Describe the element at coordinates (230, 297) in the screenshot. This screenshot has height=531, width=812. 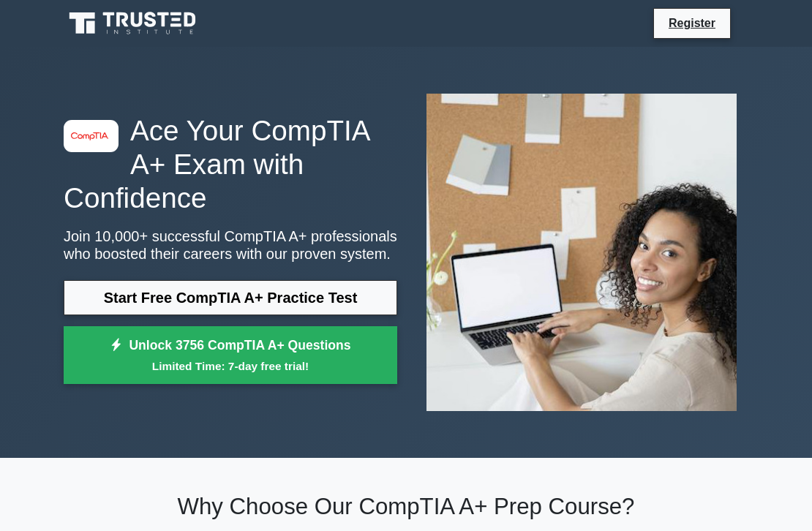
I see `a: Start Free CompTIA A+ Practice Test` at that location.